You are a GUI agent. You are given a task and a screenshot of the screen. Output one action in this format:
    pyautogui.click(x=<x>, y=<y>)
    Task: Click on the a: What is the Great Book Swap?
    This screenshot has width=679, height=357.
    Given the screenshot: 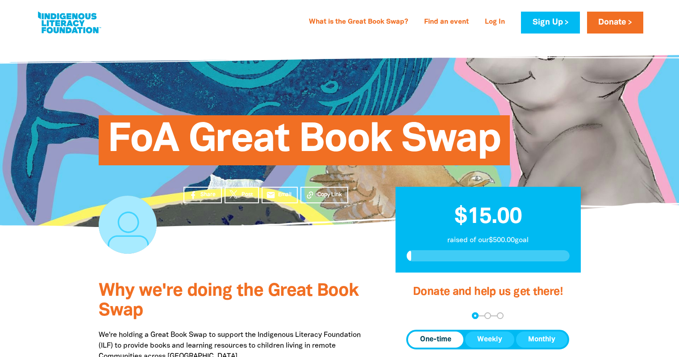 What is the action you would take?
    pyautogui.click(x=359, y=22)
    